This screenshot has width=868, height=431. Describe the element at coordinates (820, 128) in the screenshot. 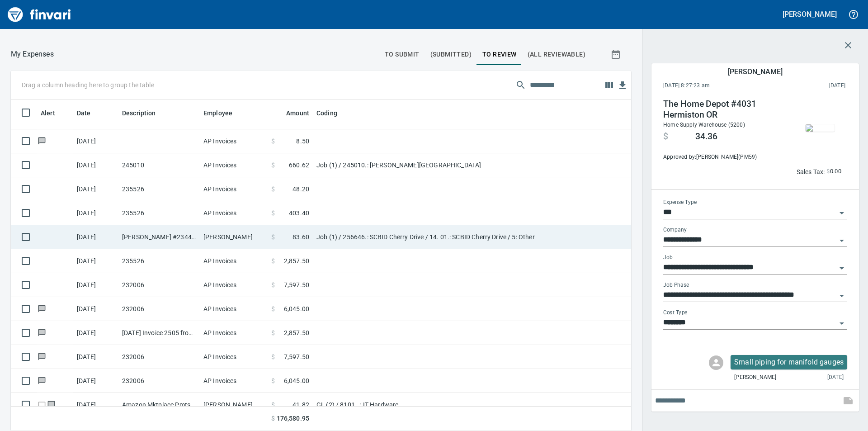

I see `img: receipts%2Ftapani%2F2025-08-12%2F6h5QNHcKwaO6DfzV3dju2kC0D5d2__CsRqlEGb5o8EYfKhPcLi_thumb.jpg` at that location.